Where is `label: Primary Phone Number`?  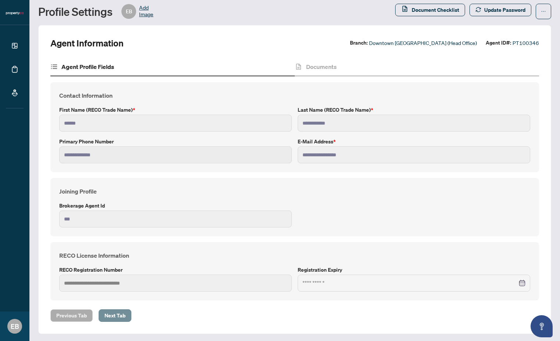 label: Primary Phone Number is located at coordinates (176, 141).